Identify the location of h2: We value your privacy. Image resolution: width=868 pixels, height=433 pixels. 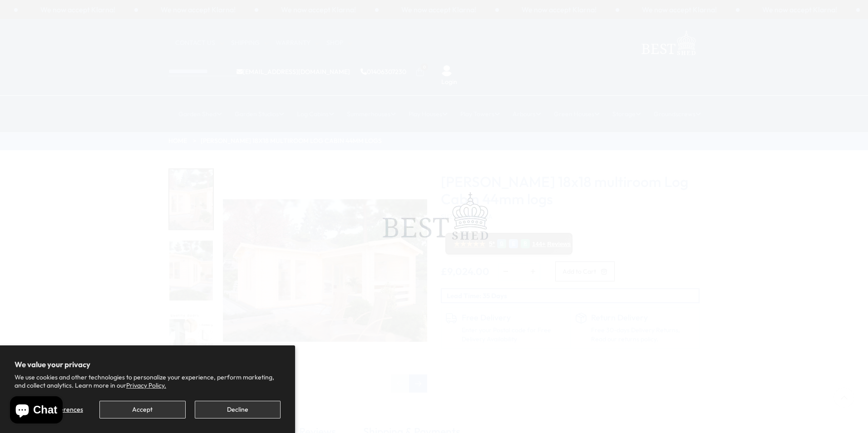
(148, 365).